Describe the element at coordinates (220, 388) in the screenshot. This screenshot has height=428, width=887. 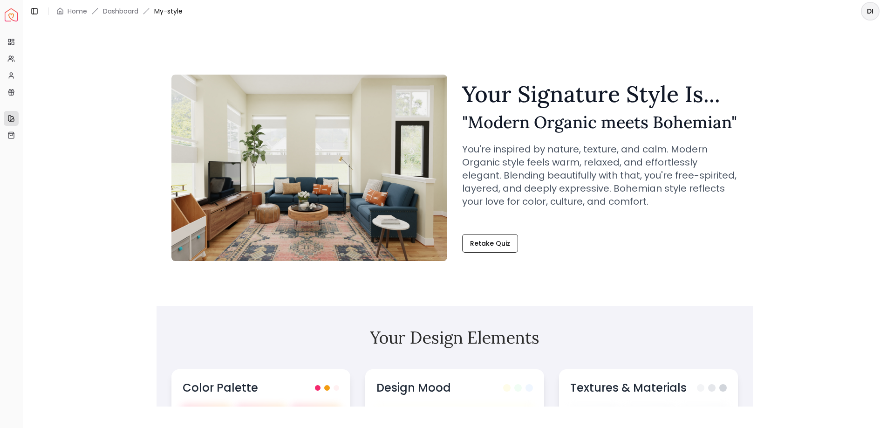
I see `h3: Color Palette` at that location.